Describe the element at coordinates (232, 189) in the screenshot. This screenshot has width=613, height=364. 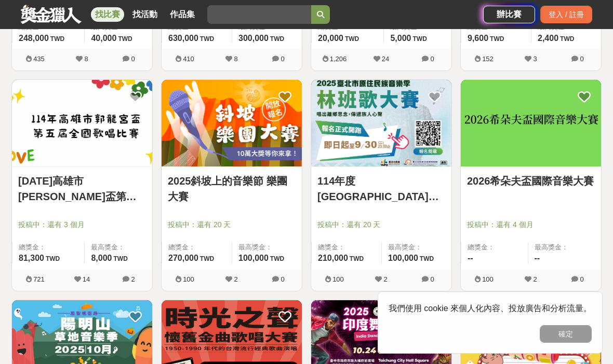
I see `a: 2025斜坡上的音樂節 樂團大賽` at that location.